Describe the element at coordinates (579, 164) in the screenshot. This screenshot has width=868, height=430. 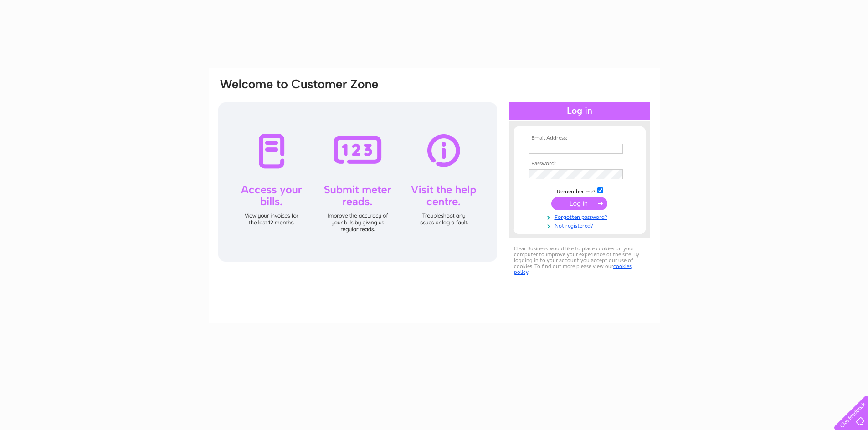
I see `th: Password:` at that location.